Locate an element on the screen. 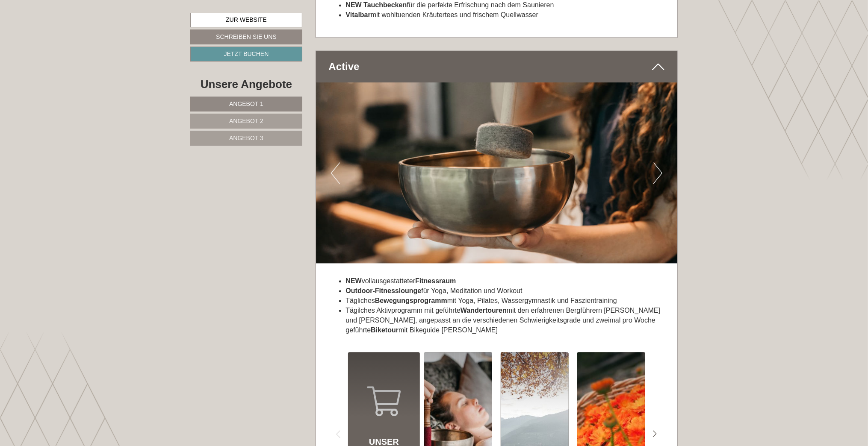 This screenshot has width=868, height=446. a: Jetzt buchen is located at coordinates (246, 54).